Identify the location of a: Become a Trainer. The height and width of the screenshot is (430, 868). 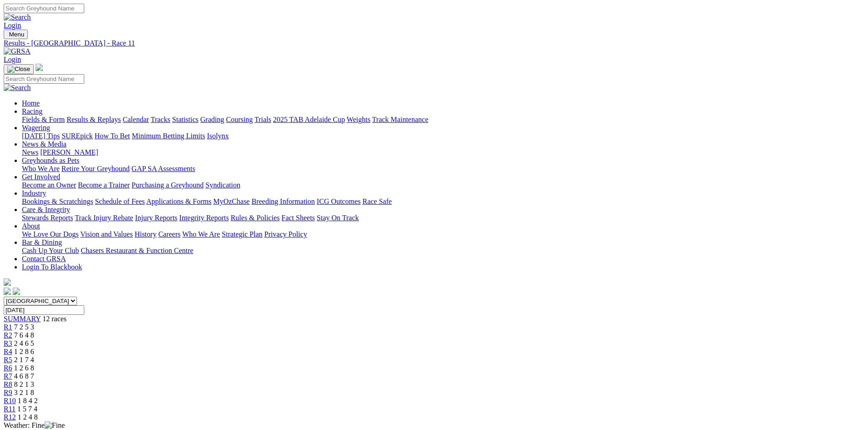
(104, 184).